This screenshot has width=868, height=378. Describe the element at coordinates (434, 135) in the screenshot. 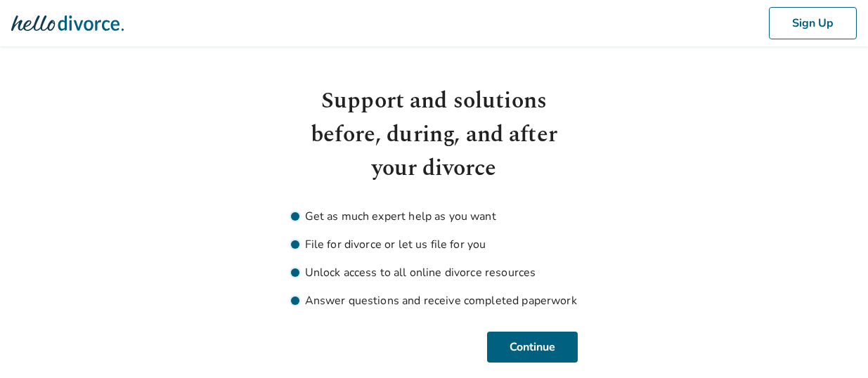

I see `h1: Support and solutions before, during, and after your divorce` at that location.